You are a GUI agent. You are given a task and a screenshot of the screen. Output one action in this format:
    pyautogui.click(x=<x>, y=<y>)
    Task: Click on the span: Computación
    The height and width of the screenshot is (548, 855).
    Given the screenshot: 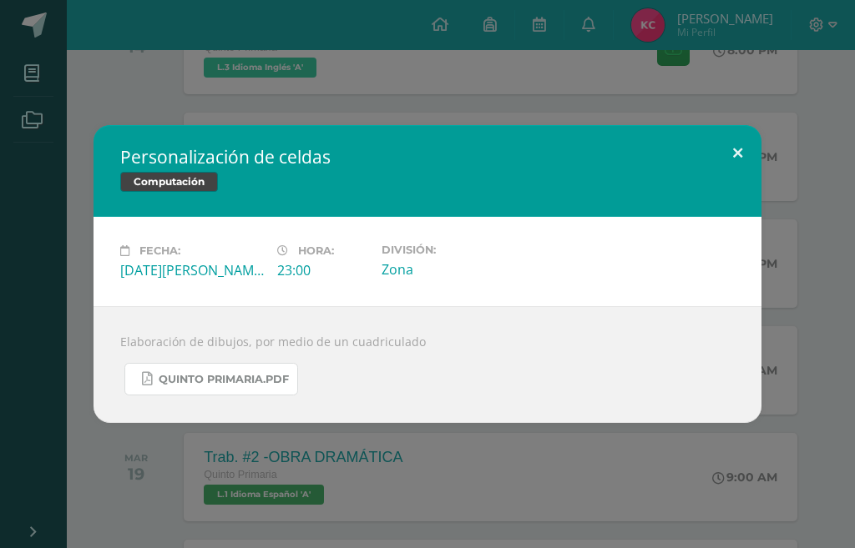 What is the action you would take?
    pyautogui.click(x=169, y=182)
    